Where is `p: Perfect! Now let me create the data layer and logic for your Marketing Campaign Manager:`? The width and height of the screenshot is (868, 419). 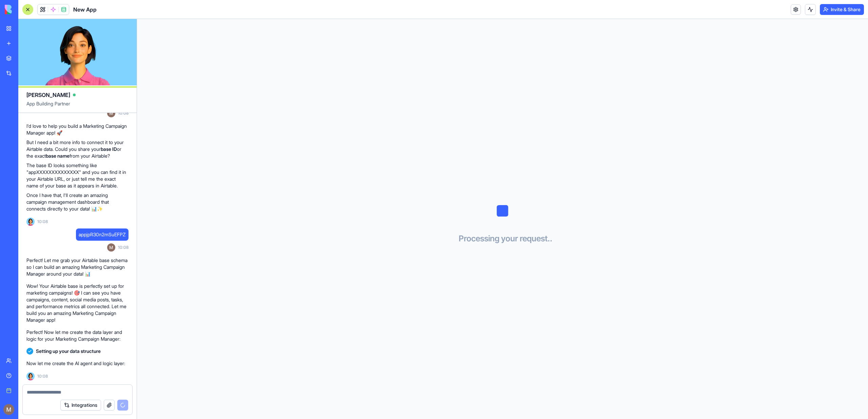 p: Perfect! Now let me create the data layer and logic for your Marketing Campaign Manager: is located at coordinates (78, 336).